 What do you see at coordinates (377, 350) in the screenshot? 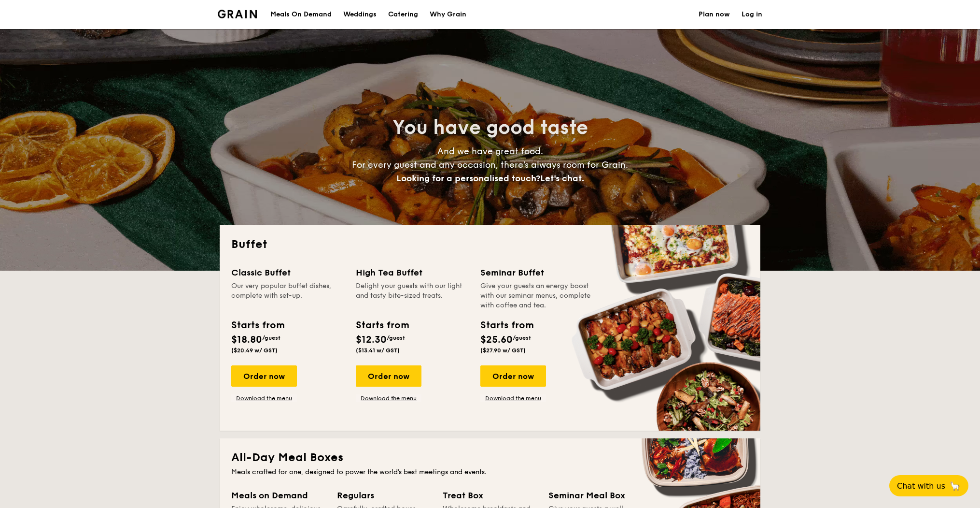
I see `span: ($13.41 w/ GST)` at bounding box center [377, 350].